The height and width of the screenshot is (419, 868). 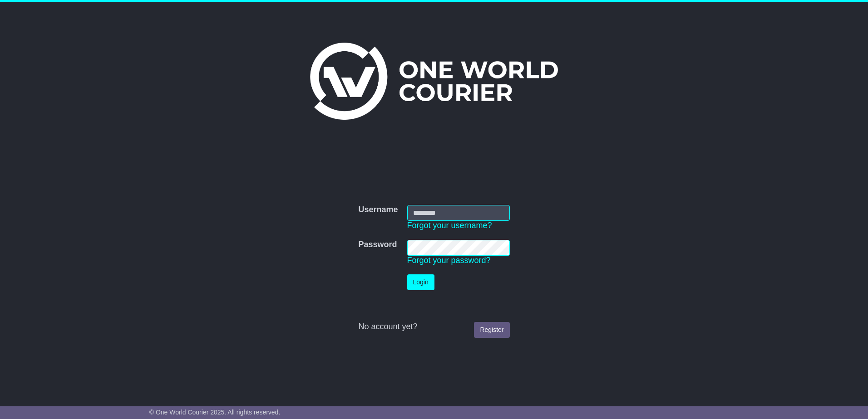 What do you see at coordinates (449, 261) in the screenshot?
I see `a: Forgot your password?` at bounding box center [449, 261].